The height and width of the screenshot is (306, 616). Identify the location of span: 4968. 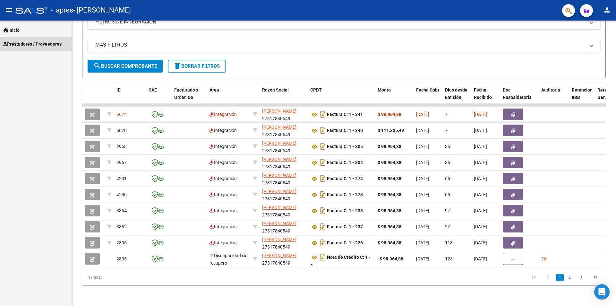
(122, 146).